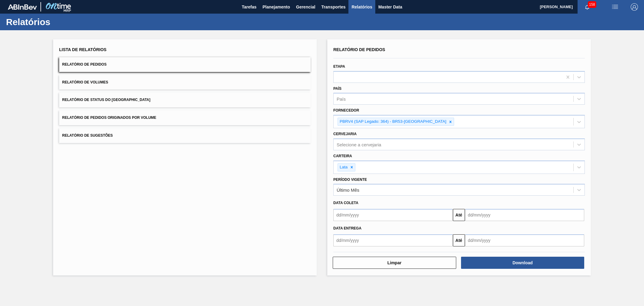 This screenshot has height=306, width=644. I want to click on label: País, so click(337, 89).